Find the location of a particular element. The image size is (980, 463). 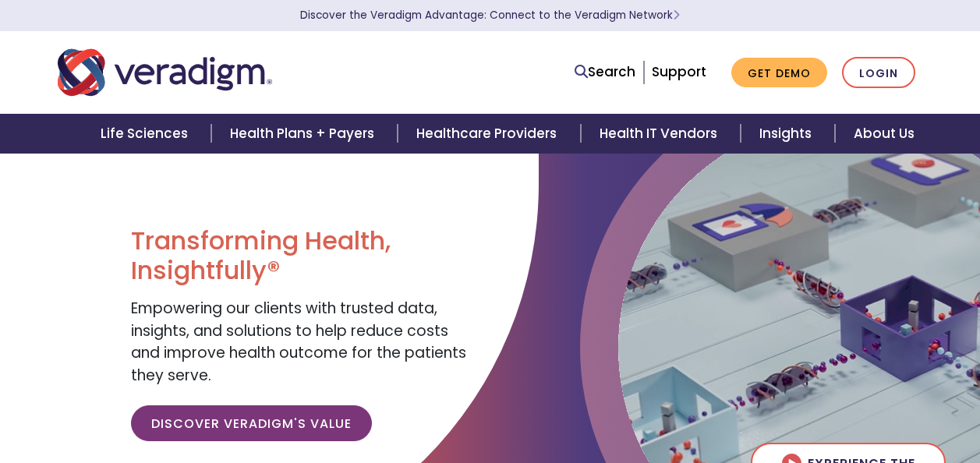

a: Insights is located at coordinates (787, 134).